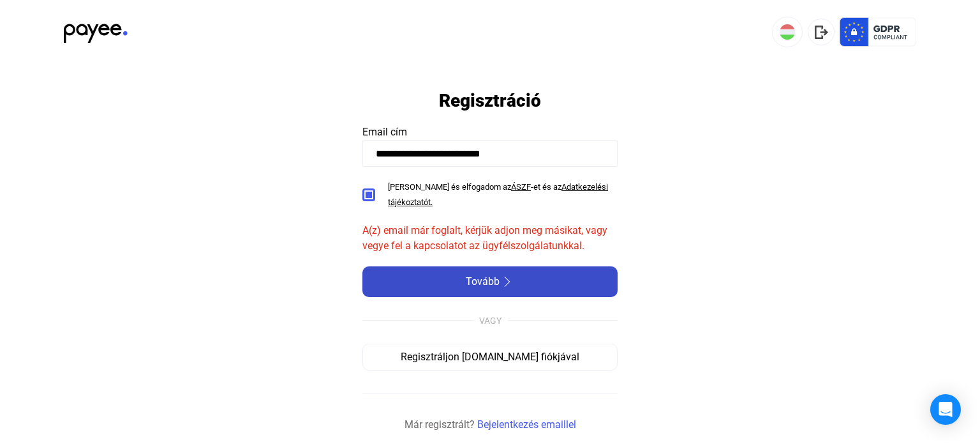 Image resolution: width=980 pixels, height=444 pixels. Describe the element at coordinates (520, 186) in the screenshot. I see `a: ÁSZF` at that location.